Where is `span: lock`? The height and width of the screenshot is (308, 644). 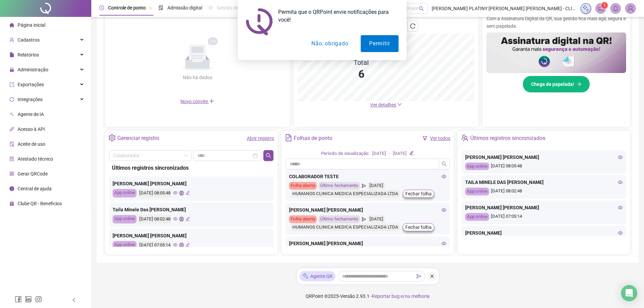 span: lock is located at coordinates (12, 70).